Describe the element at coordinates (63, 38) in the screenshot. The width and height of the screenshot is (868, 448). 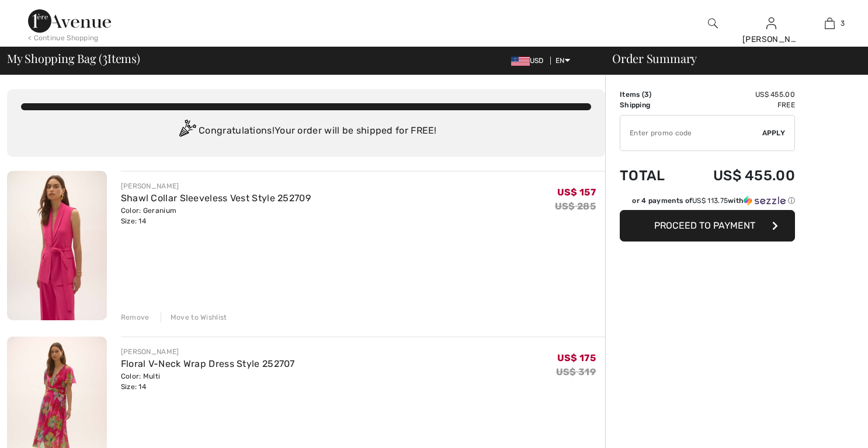
I see `div: < Continue Shopping` at that location.